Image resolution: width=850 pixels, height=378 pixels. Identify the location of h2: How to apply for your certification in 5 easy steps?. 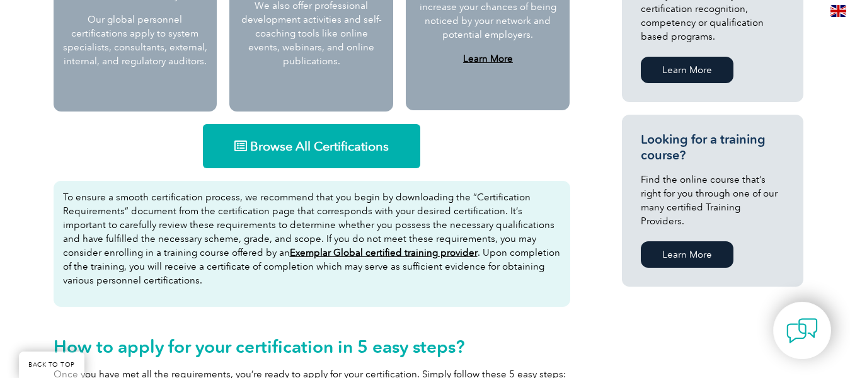
(312, 347).